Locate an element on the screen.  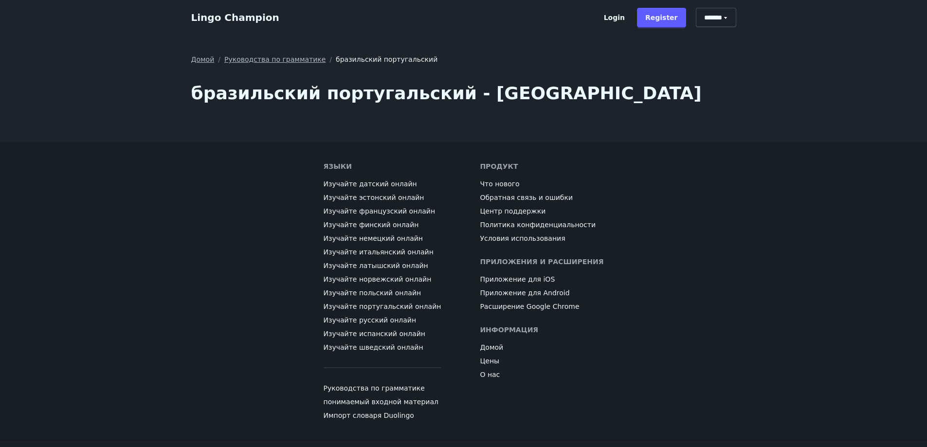
a: Изучайте латышский онлайн is located at coordinates (376, 266).